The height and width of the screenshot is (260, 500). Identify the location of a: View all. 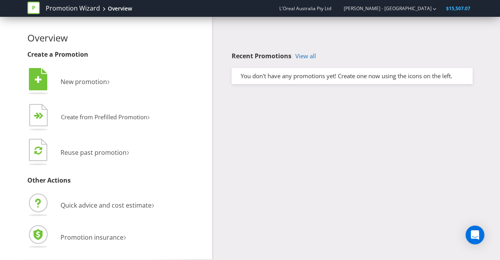
(305, 56).